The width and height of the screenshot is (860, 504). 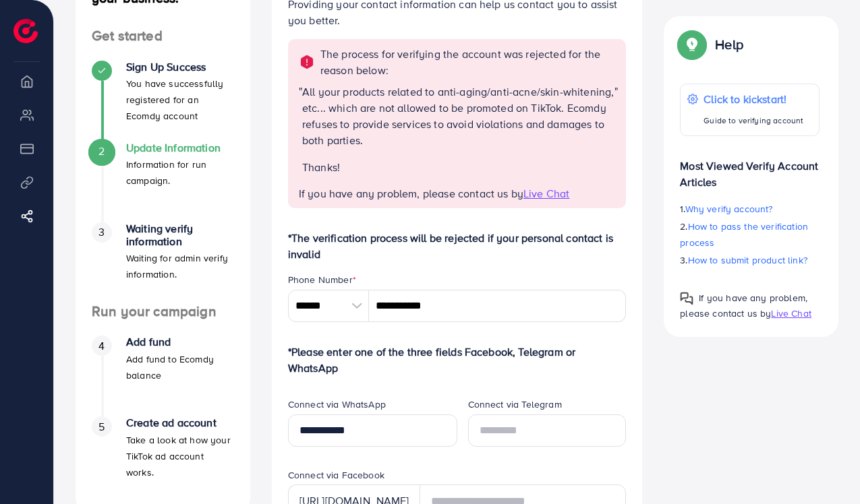 I want to click on h4: Get started, so click(x=163, y=36).